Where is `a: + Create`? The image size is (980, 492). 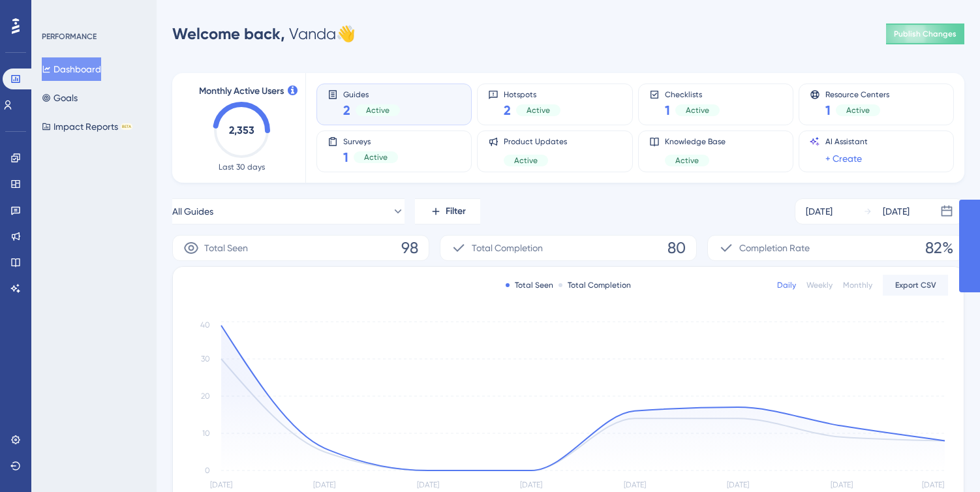 a: + Create is located at coordinates (844, 158).